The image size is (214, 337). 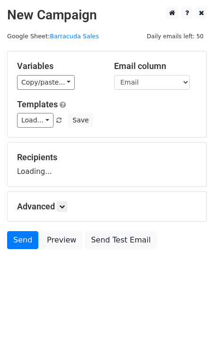 What do you see at coordinates (61, 240) in the screenshot?
I see `a: Preview` at bounding box center [61, 240].